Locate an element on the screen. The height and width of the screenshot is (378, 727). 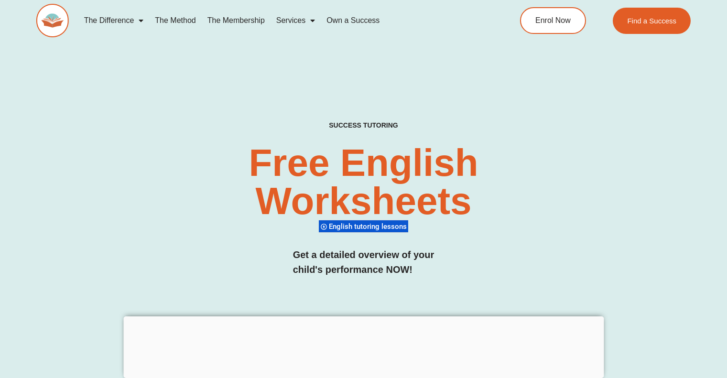
a: Own a Success is located at coordinates (353, 21).